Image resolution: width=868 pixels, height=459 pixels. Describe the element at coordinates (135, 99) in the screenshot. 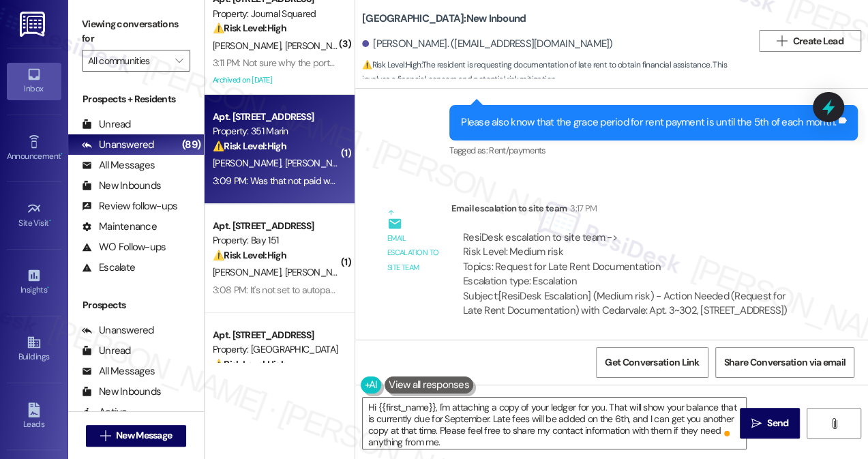

I see `div: Prospects + Residents` at that location.